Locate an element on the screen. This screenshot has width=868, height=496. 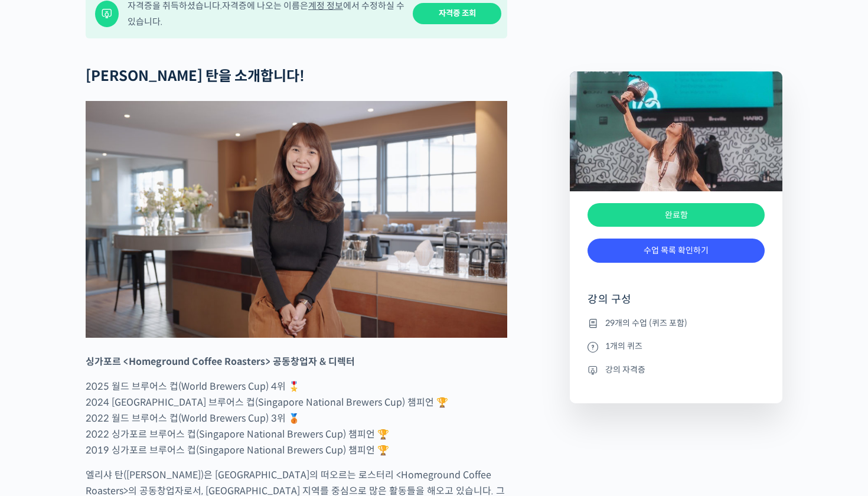
span: 홈 is located at coordinates (41, 397).